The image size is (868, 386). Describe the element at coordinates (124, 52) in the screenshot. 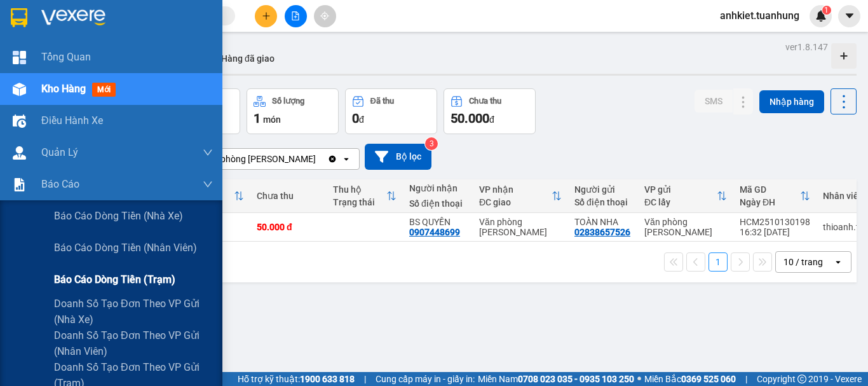

I see `li: 02839.63.63.63` at that location.